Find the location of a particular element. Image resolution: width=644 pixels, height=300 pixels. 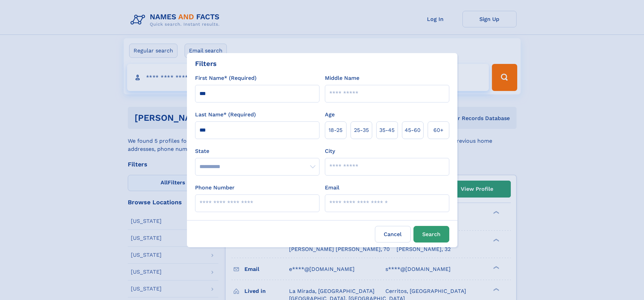

label: Age is located at coordinates (330, 115).